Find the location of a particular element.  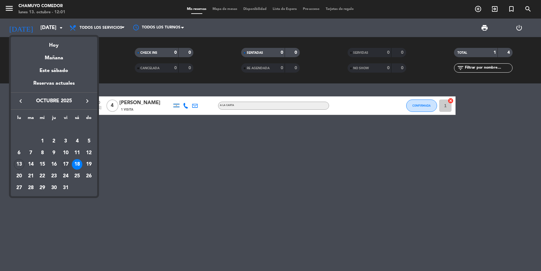

div: 22 is located at coordinates (42, 176).